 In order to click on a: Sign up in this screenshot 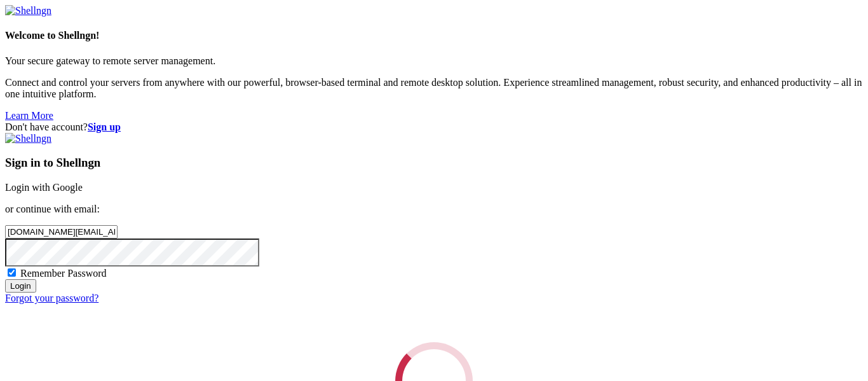, I will do `click(104, 127)`.